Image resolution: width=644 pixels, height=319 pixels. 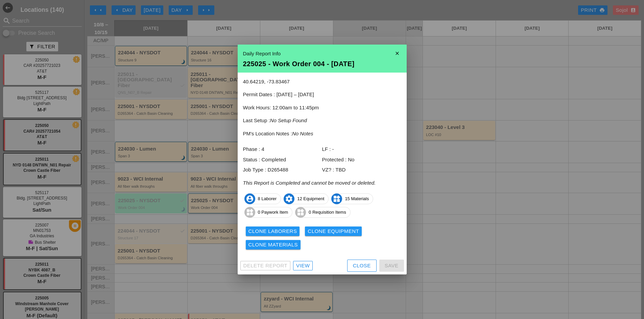 What do you see at coordinates (289, 199) in the screenshot?
I see `i: settings` at bounding box center [289, 199].